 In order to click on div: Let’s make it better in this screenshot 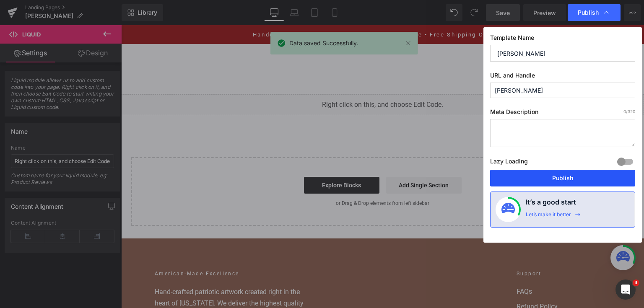, I will do `click(548, 217)`.